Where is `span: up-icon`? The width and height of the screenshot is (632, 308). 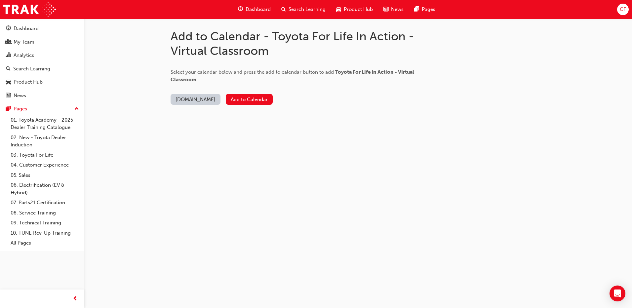
span: up-icon is located at coordinates (77, 109).